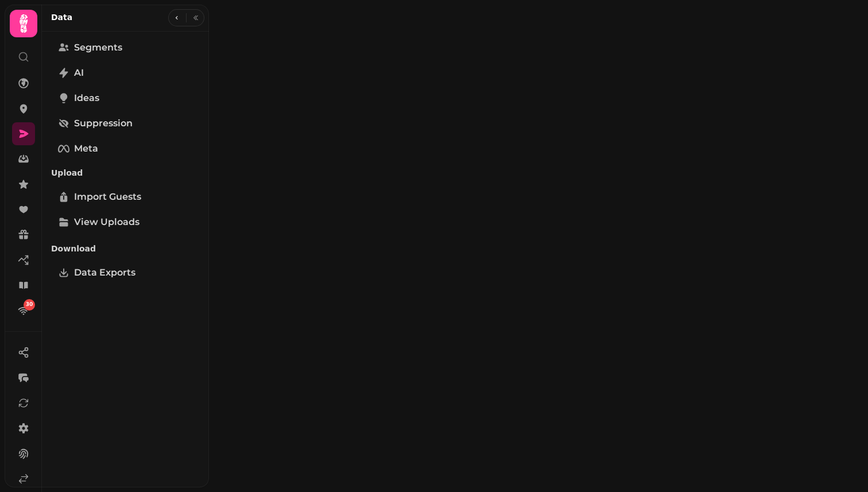 This screenshot has width=868, height=492. Describe the element at coordinates (24, 310) in the screenshot. I see `a: 30` at that location.